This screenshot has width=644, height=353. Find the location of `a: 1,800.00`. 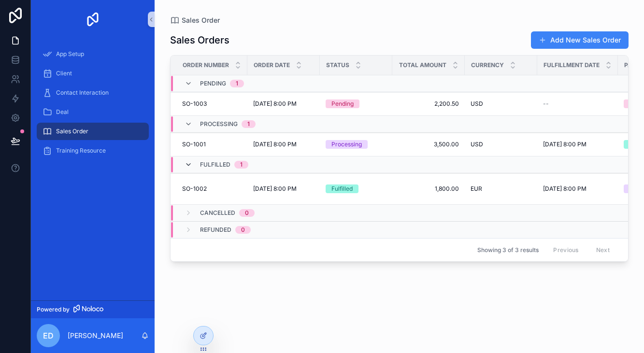

a: 1,800.00 is located at coordinates (429, 189).